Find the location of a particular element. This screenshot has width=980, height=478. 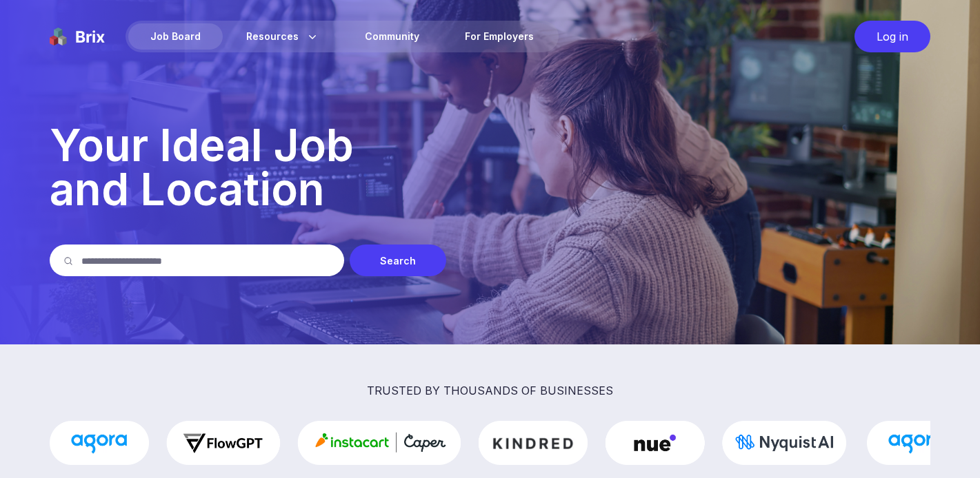

a: Community is located at coordinates (391, 36).